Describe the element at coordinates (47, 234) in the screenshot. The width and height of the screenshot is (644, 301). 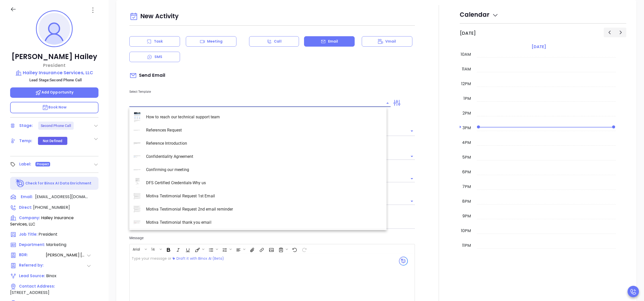
I see `span: President` at that location.